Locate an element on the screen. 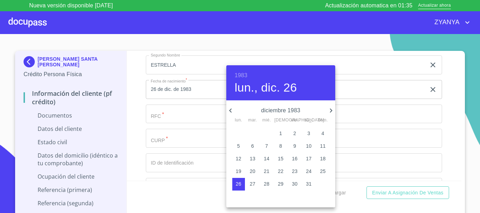 The height and width of the screenshot is (213, 480). p: 8 is located at coordinates (281, 146).